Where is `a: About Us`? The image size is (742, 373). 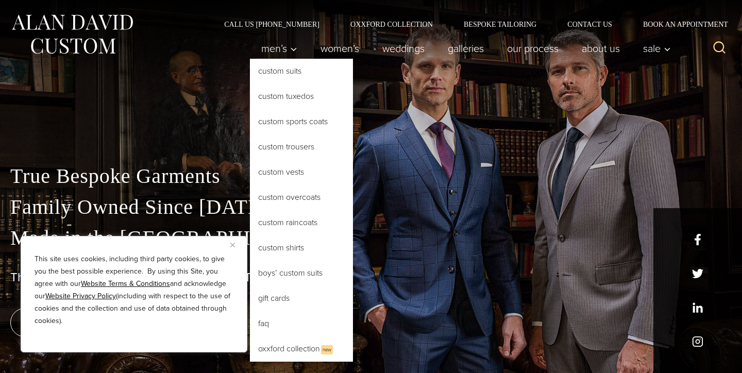
a: About Us is located at coordinates (600, 48).